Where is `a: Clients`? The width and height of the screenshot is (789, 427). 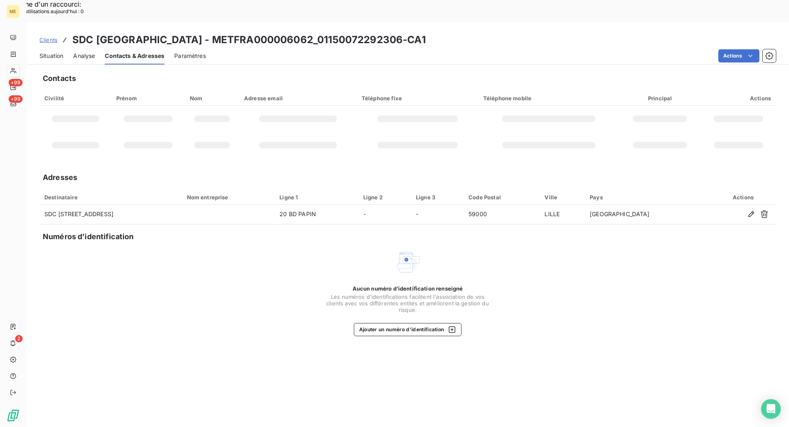 a: Clients is located at coordinates (48, 40).